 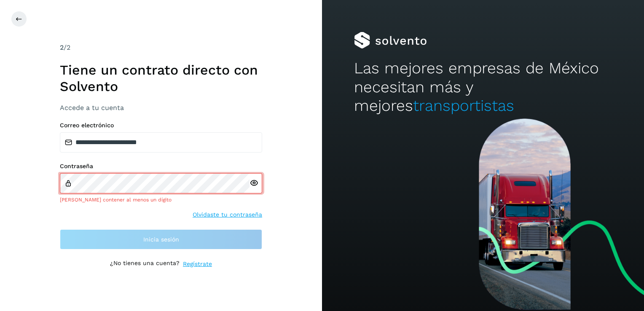 I want to click on h1: Tiene un contrato directo con Solvento, so click(x=161, y=78).